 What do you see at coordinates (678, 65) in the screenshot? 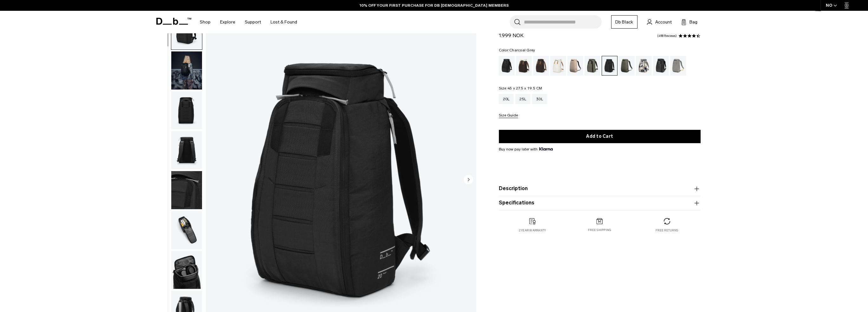
I see `a: Sand Grey` at bounding box center [678, 65].